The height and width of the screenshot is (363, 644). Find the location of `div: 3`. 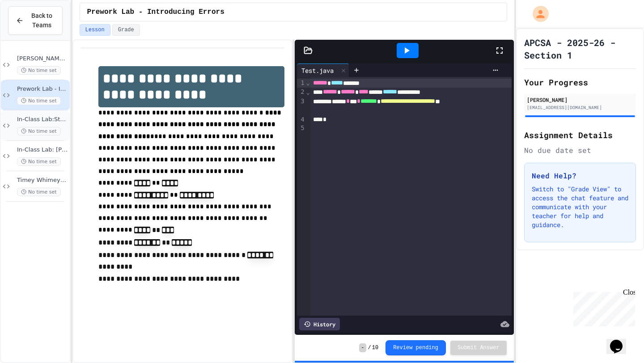

div: 3 is located at coordinates (301, 106).